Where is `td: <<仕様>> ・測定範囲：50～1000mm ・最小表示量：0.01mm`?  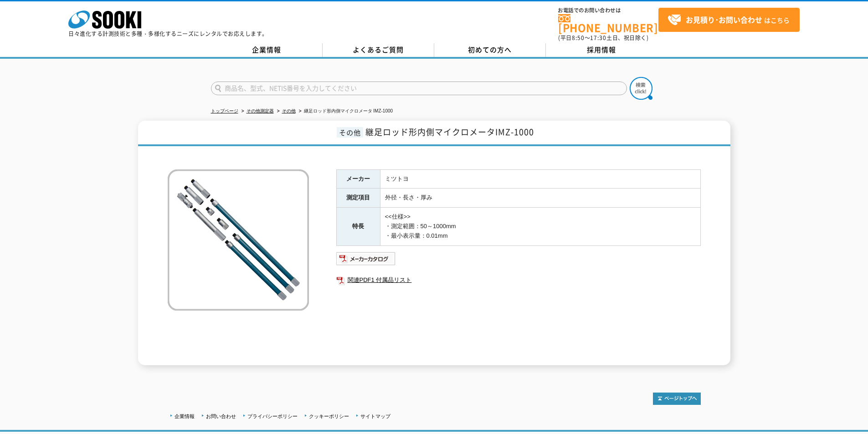 td: <<仕様>> ・測定範囲：50～1000mm ・最小表示量：0.01mm is located at coordinates (540, 226).